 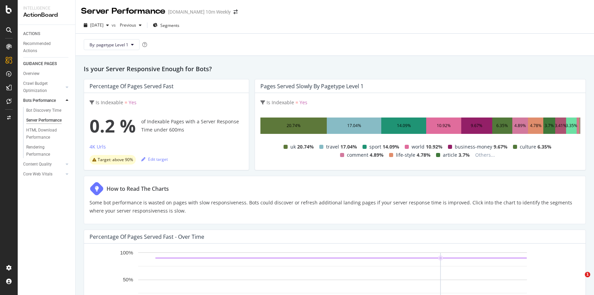 I want to click on div: Percentage of Pages Served Fast - Over Time, so click(x=147, y=236).